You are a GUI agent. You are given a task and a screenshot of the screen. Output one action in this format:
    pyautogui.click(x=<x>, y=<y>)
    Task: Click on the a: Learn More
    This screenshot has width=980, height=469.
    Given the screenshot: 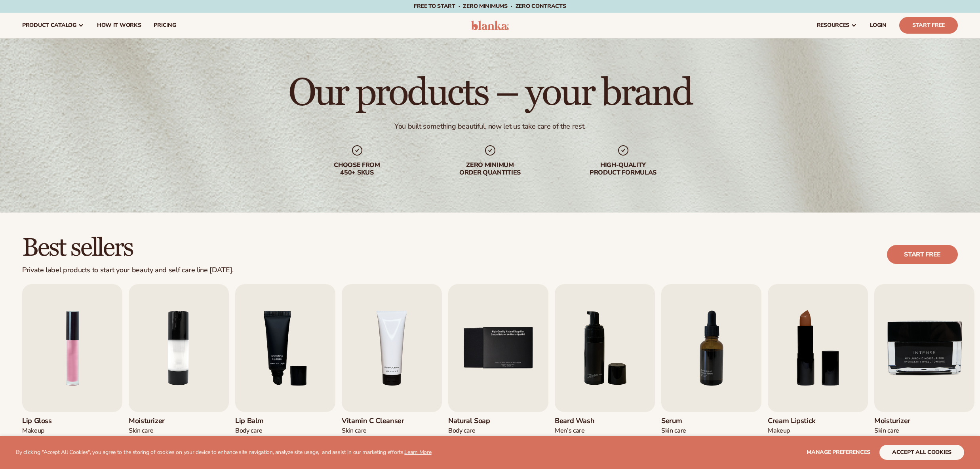 What is the action you would take?
    pyautogui.click(x=418, y=452)
    